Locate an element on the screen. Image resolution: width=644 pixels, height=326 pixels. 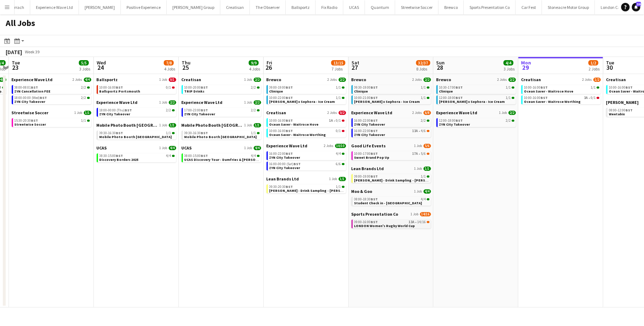
button: UCAS is located at coordinates (354, 7).